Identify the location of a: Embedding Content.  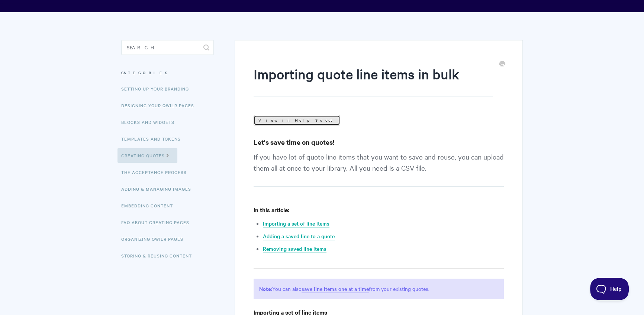
(150, 205).